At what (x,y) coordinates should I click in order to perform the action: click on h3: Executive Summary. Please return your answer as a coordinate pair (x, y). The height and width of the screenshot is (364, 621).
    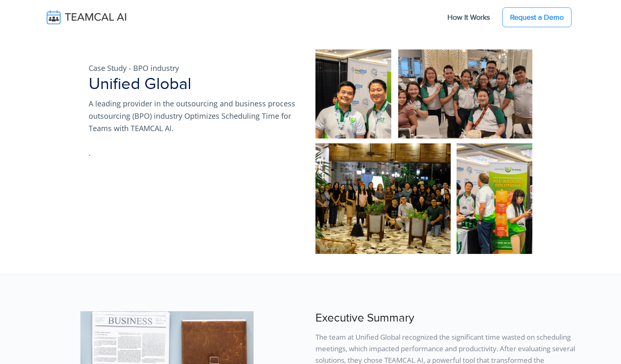
    Looking at the image, I should click on (446, 318).